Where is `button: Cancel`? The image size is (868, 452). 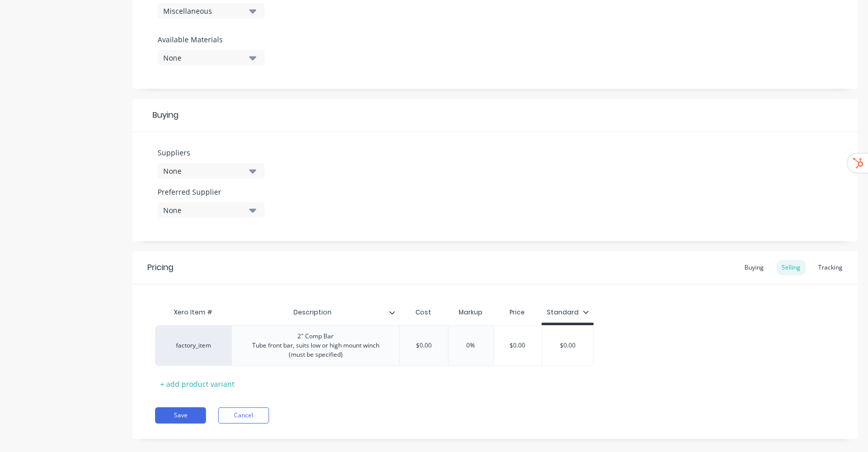
button: Cancel is located at coordinates (243, 415).